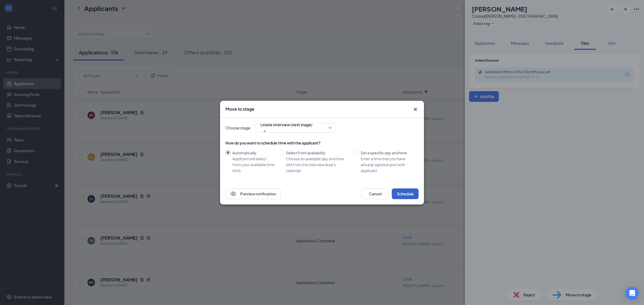 This screenshot has width=644, height=305. Describe the element at coordinates (317, 152) in the screenshot. I see `div: Select from availability` at that location.